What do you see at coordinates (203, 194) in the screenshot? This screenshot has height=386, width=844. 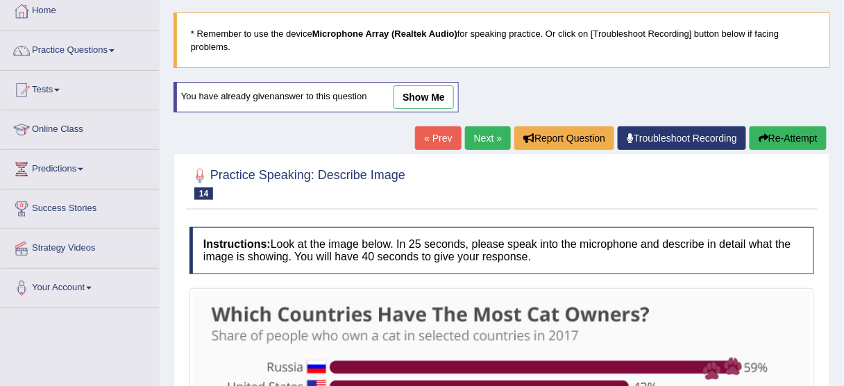 I see `span: 14` at bounding box center [203, 194].